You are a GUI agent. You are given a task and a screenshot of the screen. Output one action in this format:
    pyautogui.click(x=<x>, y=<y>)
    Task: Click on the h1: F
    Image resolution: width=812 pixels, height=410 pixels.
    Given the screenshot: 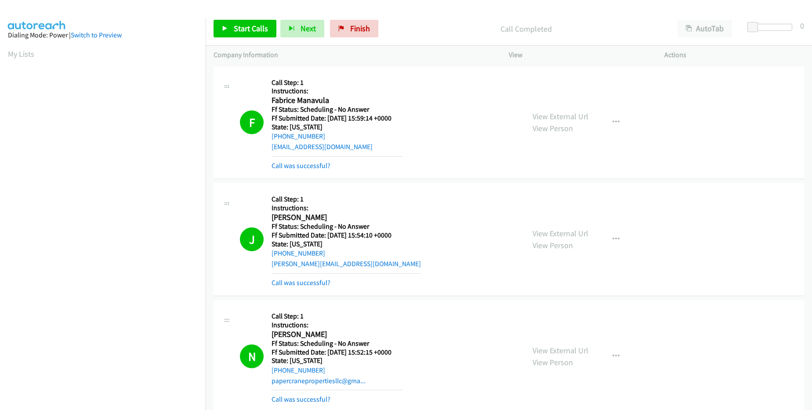 What is the action you would take?
    pyautogui.click(x=252, y=122)
    